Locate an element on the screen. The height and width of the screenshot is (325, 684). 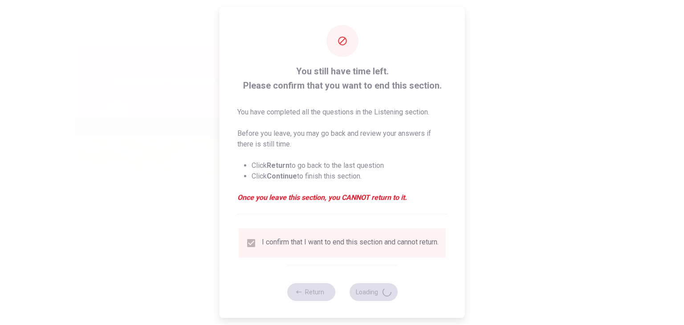
button: Return is located at coordinates (311, 292).